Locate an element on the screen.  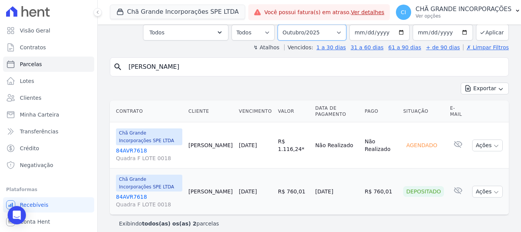
span: Transferências is located at coordinates (39, 131).